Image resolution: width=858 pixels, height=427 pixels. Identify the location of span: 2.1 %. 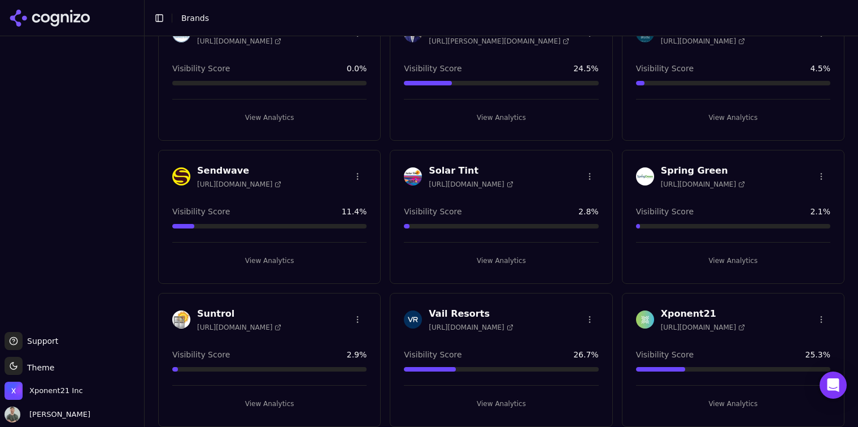
(820, 211).